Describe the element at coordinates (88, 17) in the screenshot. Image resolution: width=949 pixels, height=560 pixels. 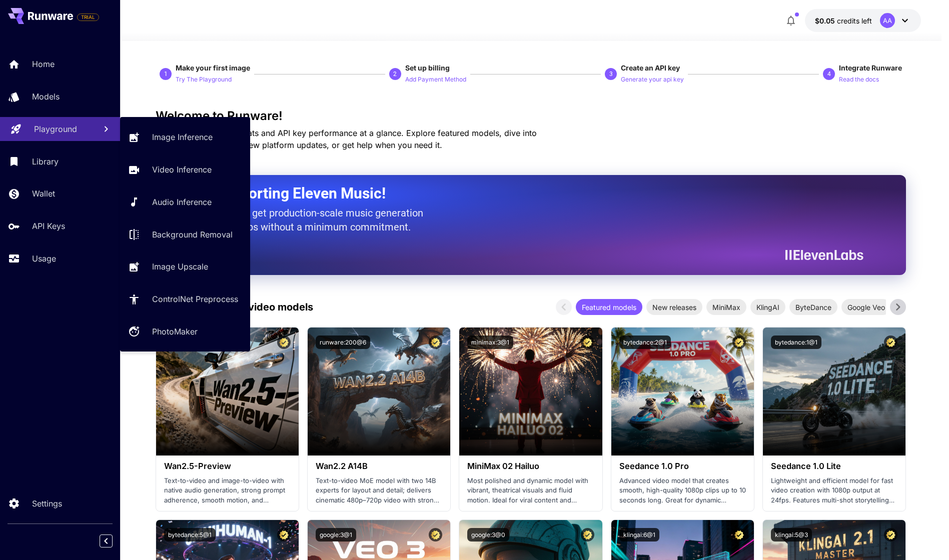
I see `span: TRIAL` at that location.